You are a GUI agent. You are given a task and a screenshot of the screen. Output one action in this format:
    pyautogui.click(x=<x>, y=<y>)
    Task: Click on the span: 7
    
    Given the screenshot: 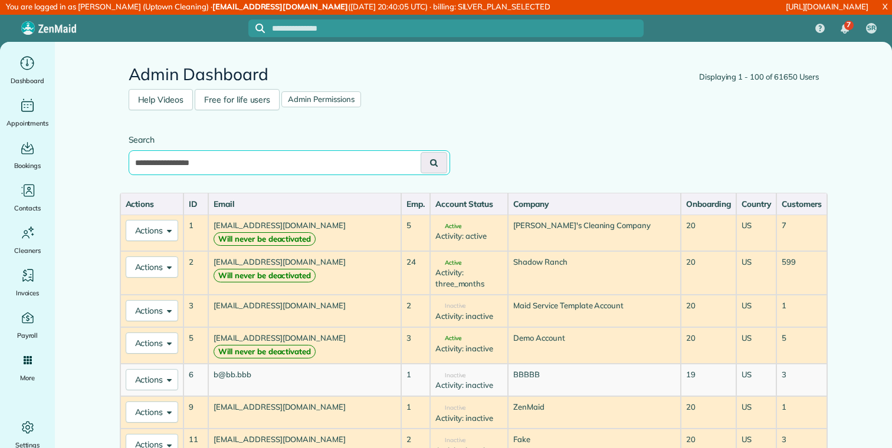 What is the action you would take?
    pyautogui.click(x=848, y=25)
    